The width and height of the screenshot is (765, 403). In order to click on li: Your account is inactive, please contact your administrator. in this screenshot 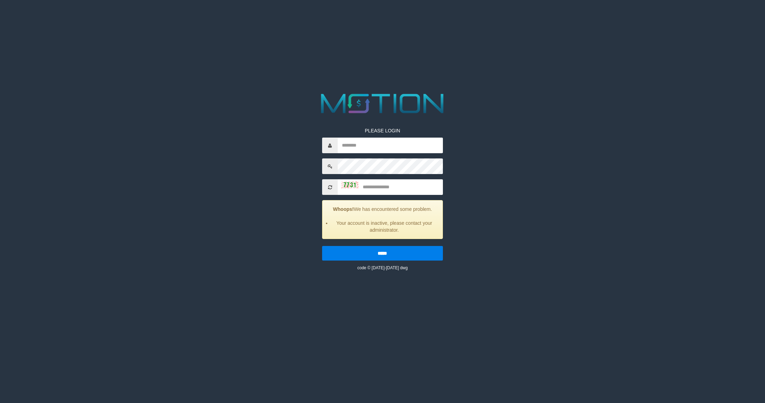, I will do `click(384, 226)`.